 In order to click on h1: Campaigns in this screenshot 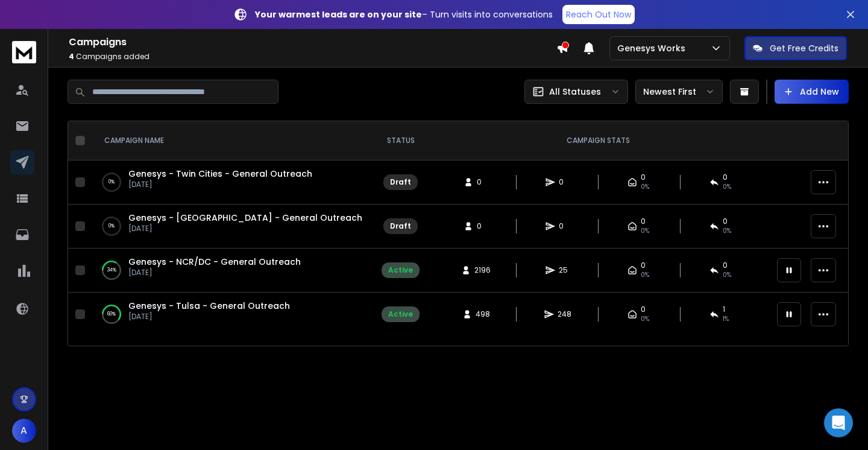, I will do `click(313, 42)`.